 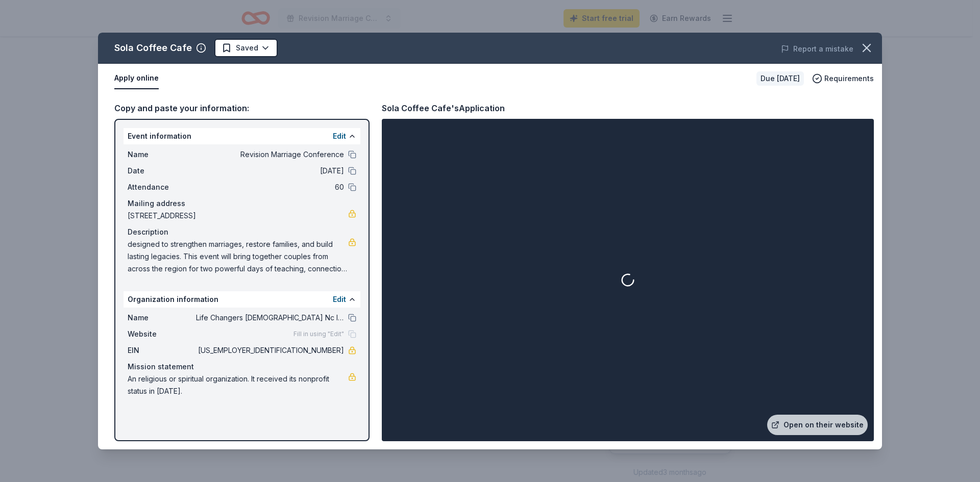 I want to click on span: Saved, so click(x=247, y=48).